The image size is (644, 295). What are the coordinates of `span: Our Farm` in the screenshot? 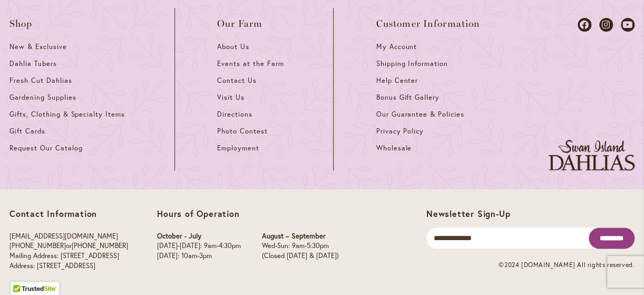 It's located at (240, 24).